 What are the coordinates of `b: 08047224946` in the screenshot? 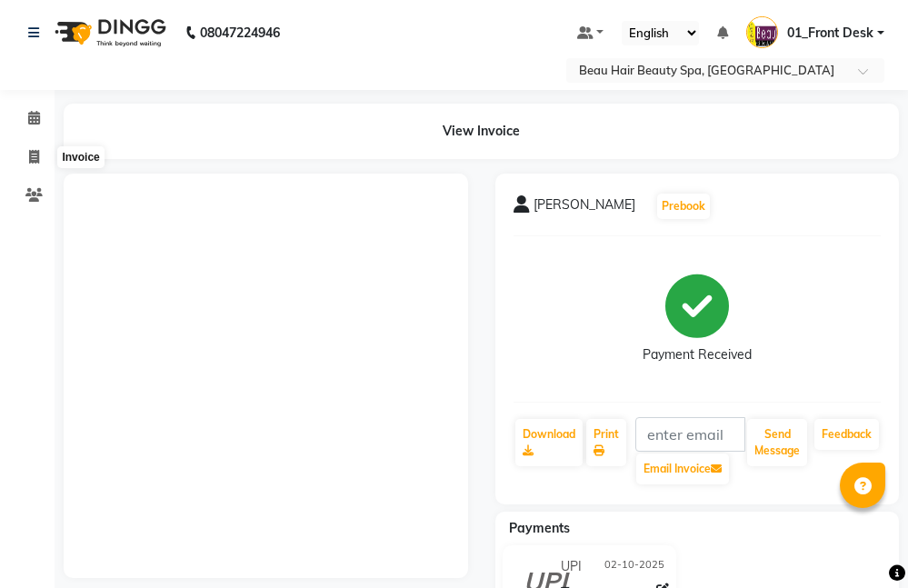 It's located at (240, 33).